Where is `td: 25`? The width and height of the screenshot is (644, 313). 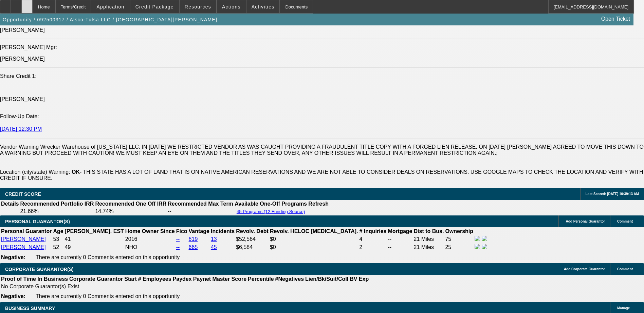
td: 25 is located at coordinates (459, 247).